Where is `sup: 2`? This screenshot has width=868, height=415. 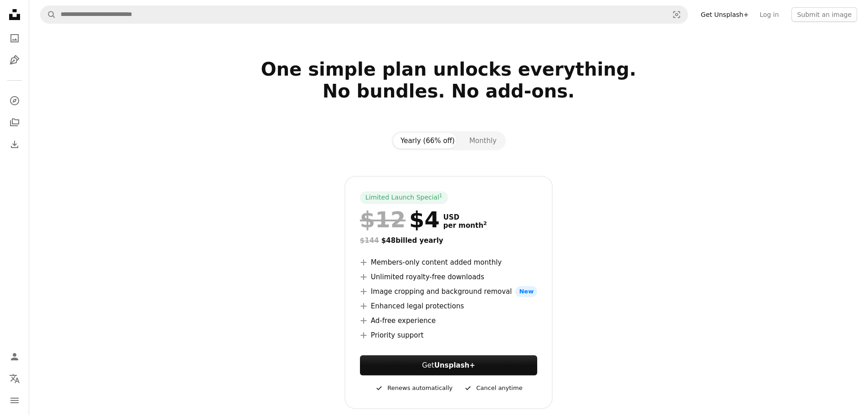 sup: 2 is located at coordinates (485, 223).